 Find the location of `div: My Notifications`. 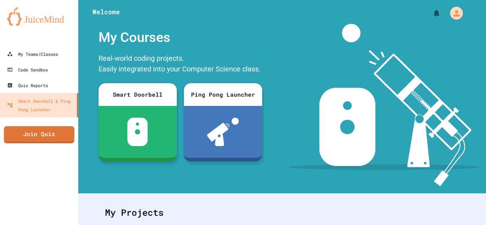

div: My Notifications is located at coordinates (431, 13).